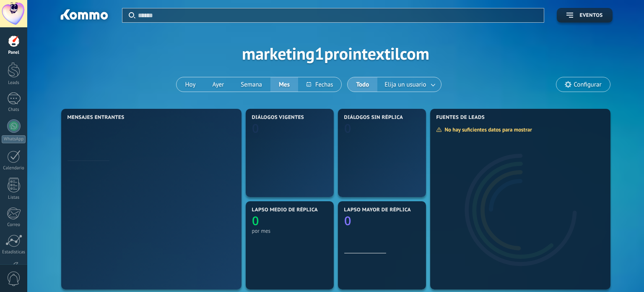 The height and width of the screenshot is (292, 644). What do you see at coordinates (14, 139) in the screenshot?
I see `div: WhatsApp` at bounding box center [14, 139].